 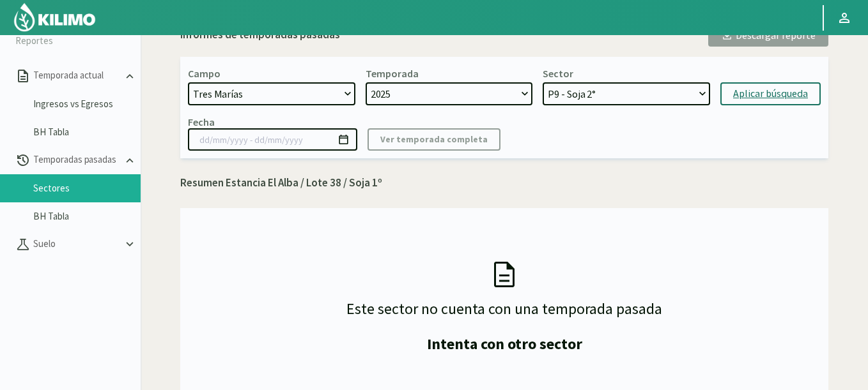 What do you see at coordinates (87, 104) in the screenshot?
I see `a: Ingresos vs Egresos` at bounding box center [87, 104].